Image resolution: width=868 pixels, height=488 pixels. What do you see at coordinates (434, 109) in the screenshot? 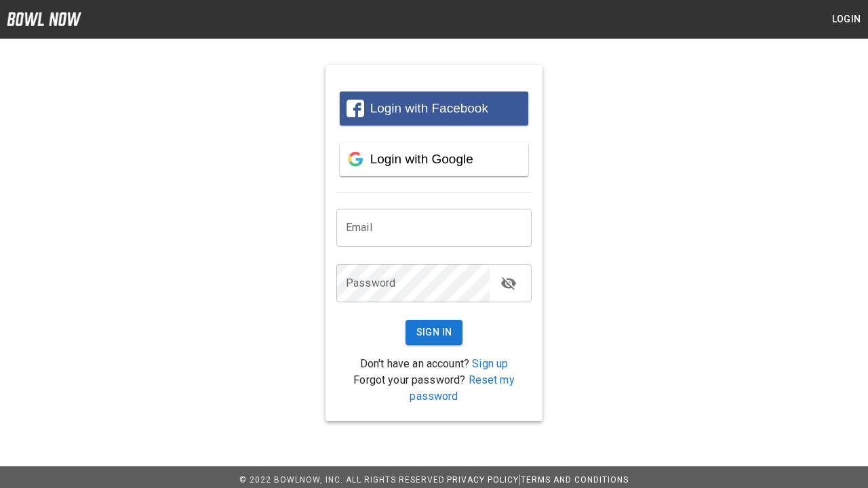
I see `button: Login with Facebook` at bounding box center [434, 109].